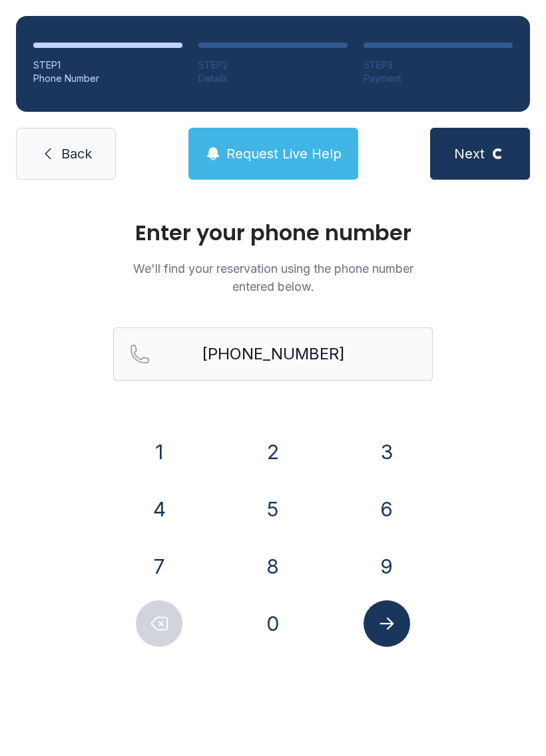 The image size is (546, 756). I want to click on button: Delete number, so click(159, 624).